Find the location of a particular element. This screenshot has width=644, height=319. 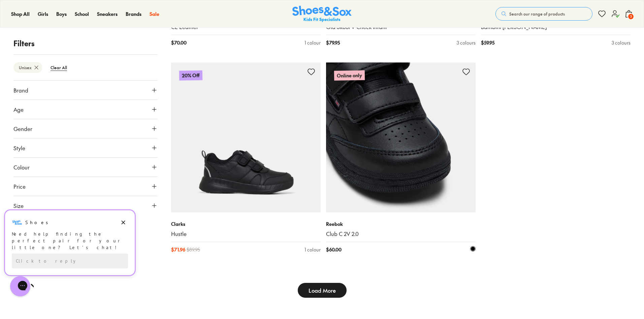

a: Boys is located at coordinates (61, 14).